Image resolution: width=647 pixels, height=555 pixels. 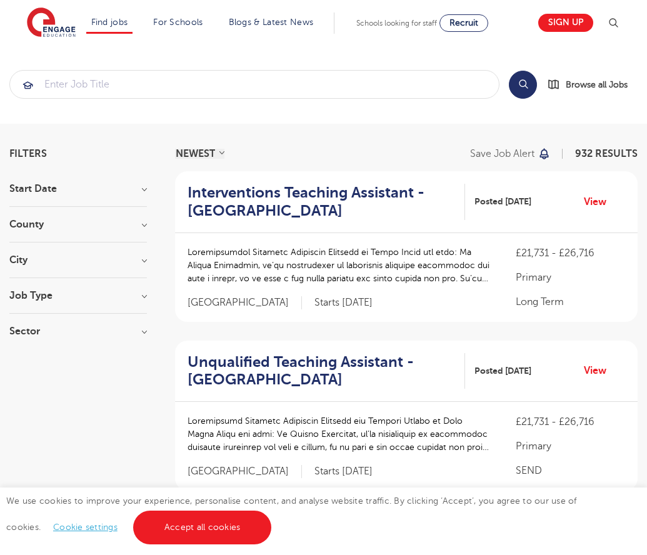 I want to click on button: Save job alert, so click(x=510, y=154).